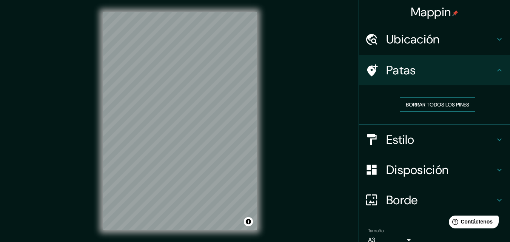 The image size is (510, 242). Describe the element at coordinates (249, 222) in the screenshot. I see `button: Activar o desactivar atribución` at that location.